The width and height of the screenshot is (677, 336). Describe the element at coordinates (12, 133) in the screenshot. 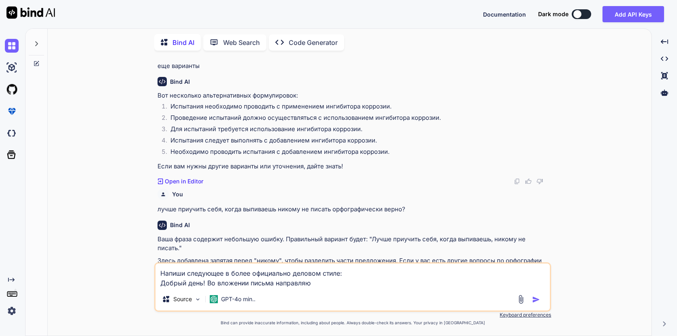

I see `img: darkCloudIdeIcon` at that location.